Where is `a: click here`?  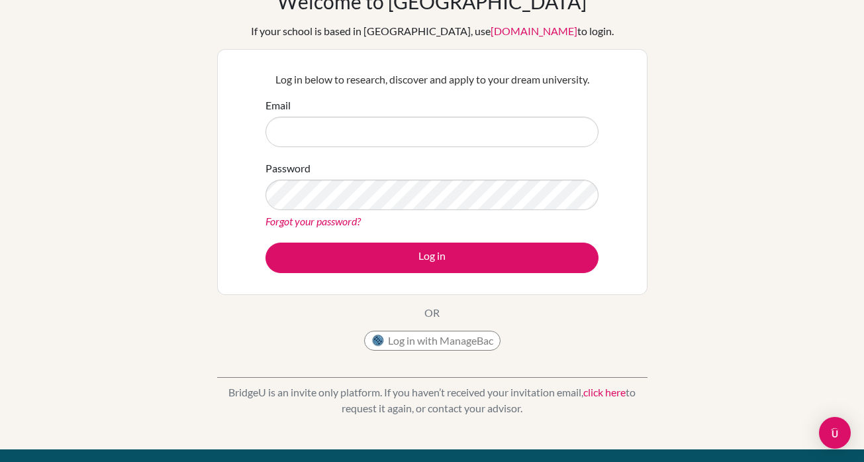
a: click here is located at coordinates (605, 391).